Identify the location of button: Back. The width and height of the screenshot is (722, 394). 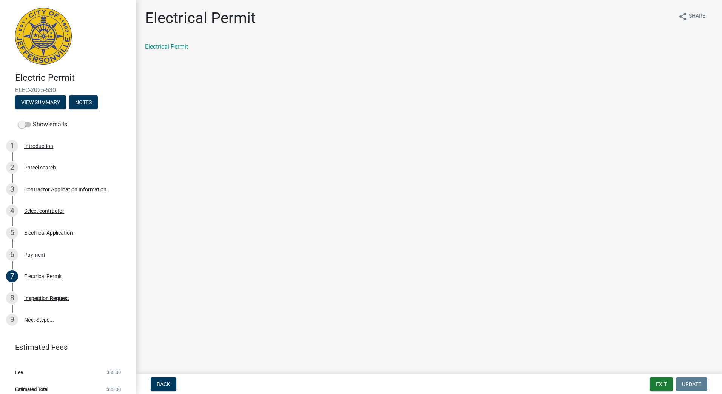
(164, 384).